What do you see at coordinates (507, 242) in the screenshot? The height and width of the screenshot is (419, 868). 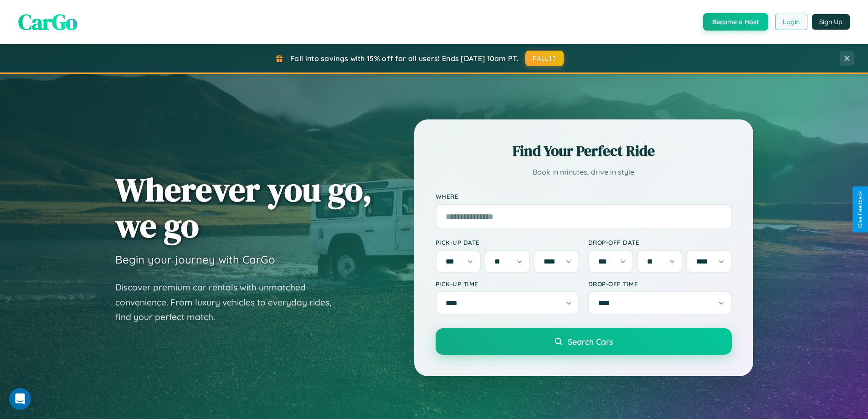 I see `label: Pick-up Date` at bounding box center [507, 242].